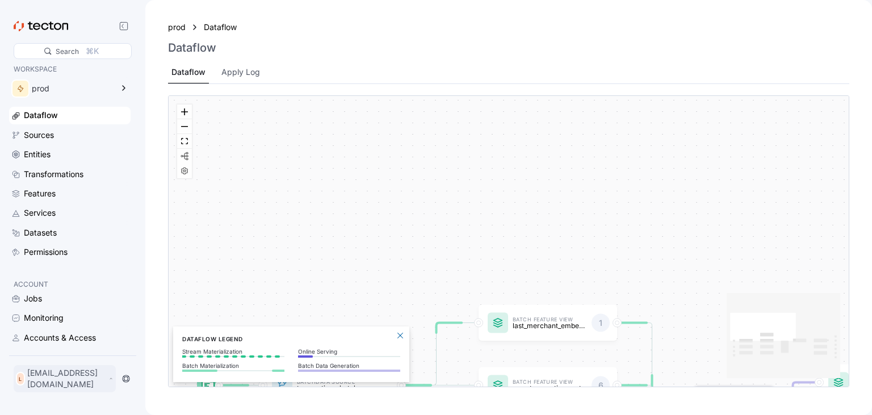 The image size is (872, 415). I want to click on div: Entities, so click(37, 154).